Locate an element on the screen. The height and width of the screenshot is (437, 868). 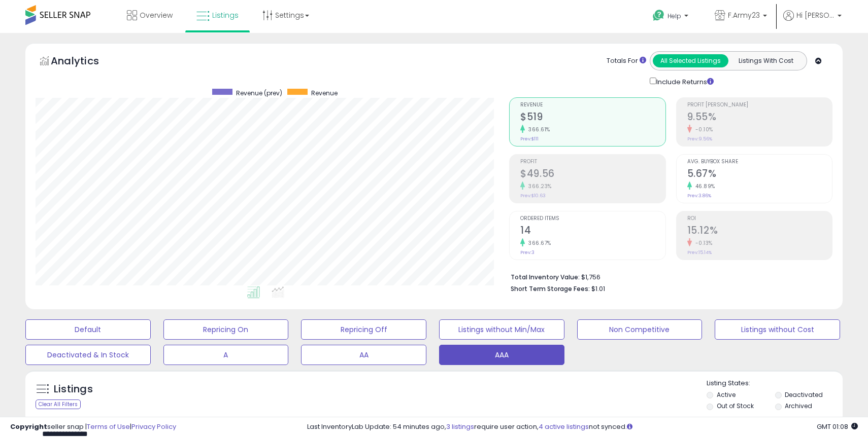
span: Listings is located at coordinates (225, 15).